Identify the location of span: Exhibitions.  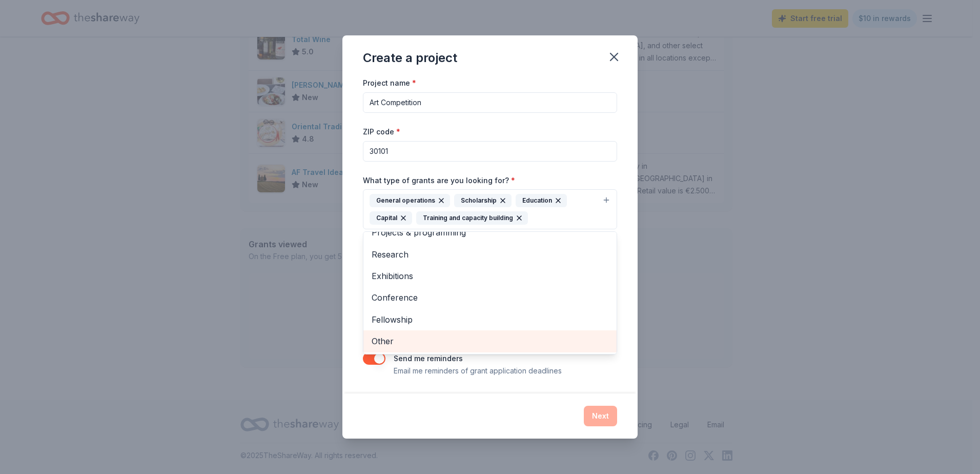
(490, 276).